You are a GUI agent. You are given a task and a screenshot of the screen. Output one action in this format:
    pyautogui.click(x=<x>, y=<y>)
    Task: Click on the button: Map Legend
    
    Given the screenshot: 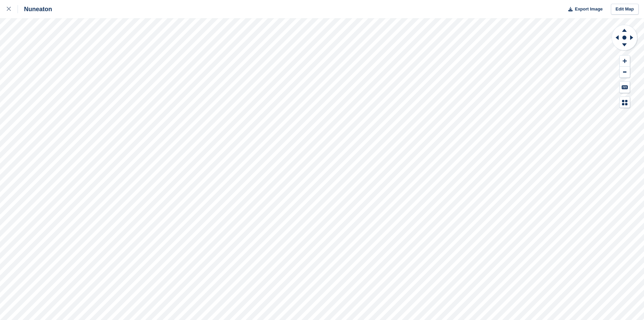 What is the action you would take?
    pyautogui.click(x=624, y=102)
    